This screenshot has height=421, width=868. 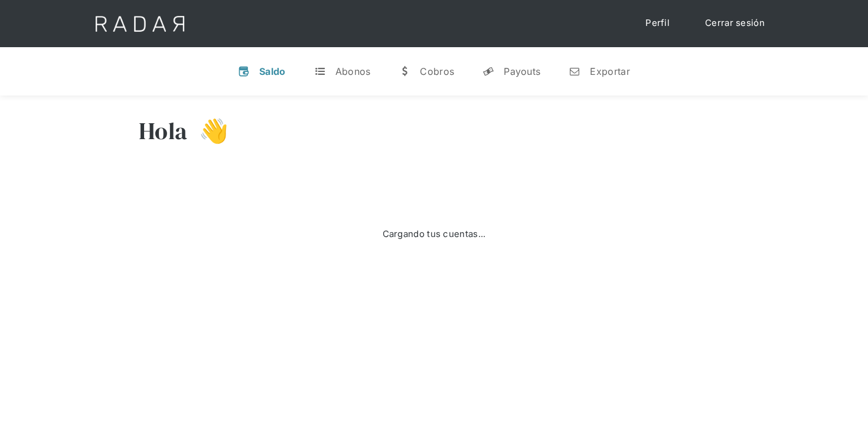 I want to click on h3: Hola, so click(x=163, y=131).